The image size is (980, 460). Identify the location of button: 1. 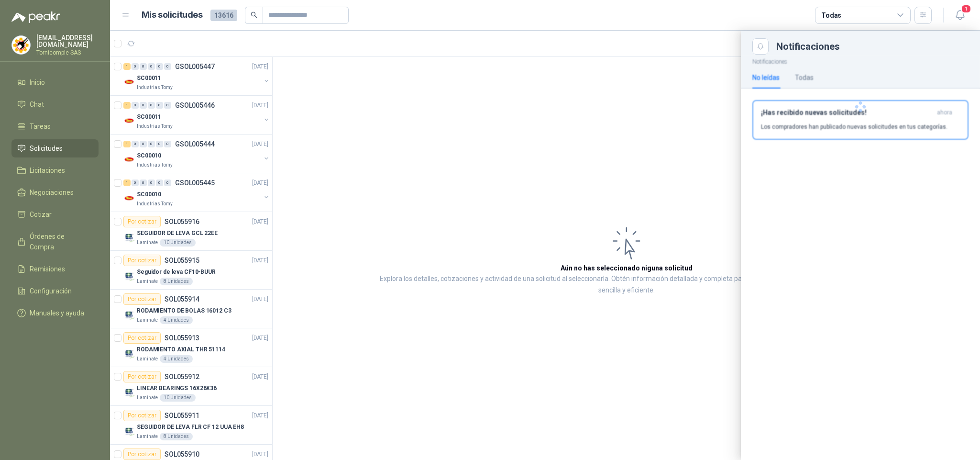
(960, 15).